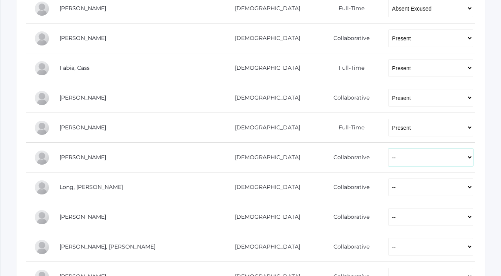  What do you see at coordinates (42, 68) in the screenshot?
I see `div: Cass Fabia` at bounding box center [42, 68].